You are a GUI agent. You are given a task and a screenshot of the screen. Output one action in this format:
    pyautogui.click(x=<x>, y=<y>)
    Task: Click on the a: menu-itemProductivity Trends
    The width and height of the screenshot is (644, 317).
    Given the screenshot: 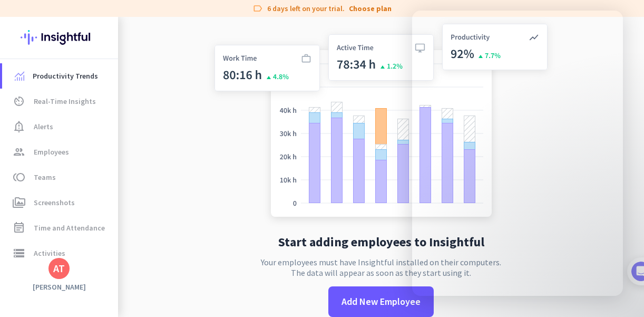 What is the action you would take?
    pyautogui.click(x=60, y=76)
    